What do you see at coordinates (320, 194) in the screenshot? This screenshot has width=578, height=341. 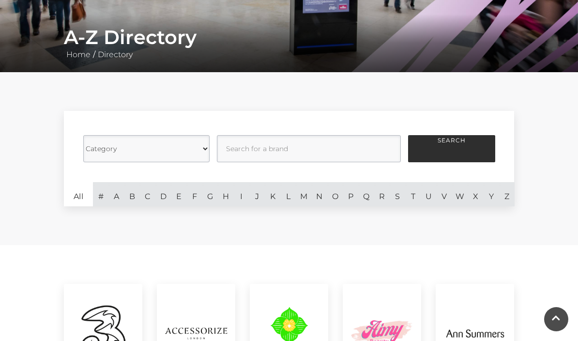 I see `a: N` at bounding box center [320, 194].